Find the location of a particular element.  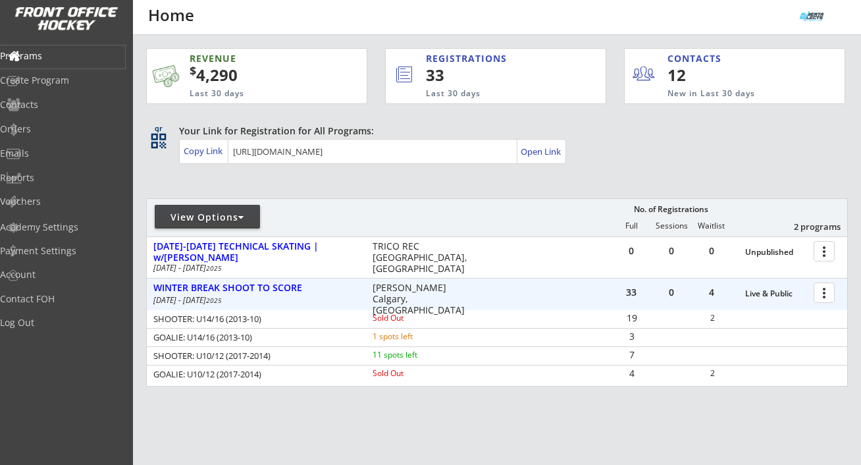

div: New in Last 30 days is located at coordinates (725, 93).